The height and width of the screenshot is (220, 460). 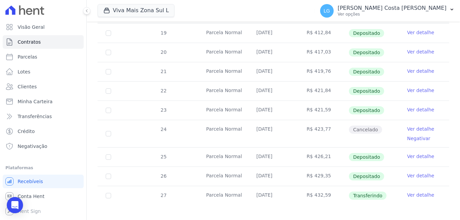 What do you see at coordinates (163, 129) in the screenshot?
I see `span: 24` at bounding box center [163, 129].